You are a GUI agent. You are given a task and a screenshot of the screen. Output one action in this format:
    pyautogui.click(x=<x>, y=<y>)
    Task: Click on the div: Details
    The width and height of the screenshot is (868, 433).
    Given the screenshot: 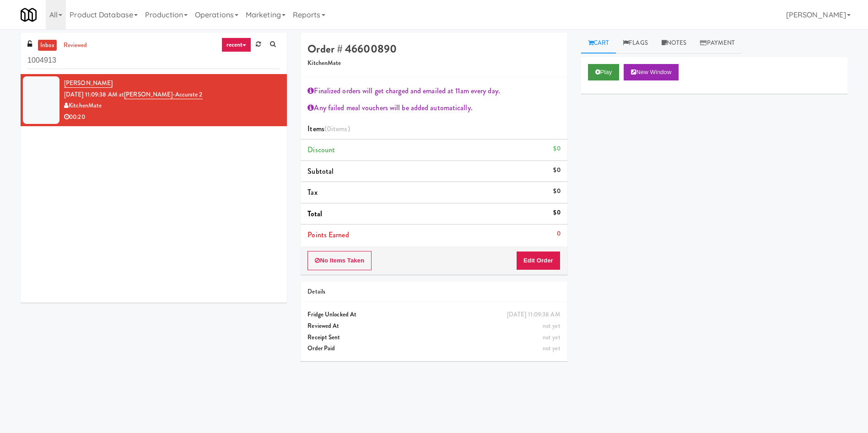 What is the action you would take?
    pyautogui.click(x=434, y=292)
    